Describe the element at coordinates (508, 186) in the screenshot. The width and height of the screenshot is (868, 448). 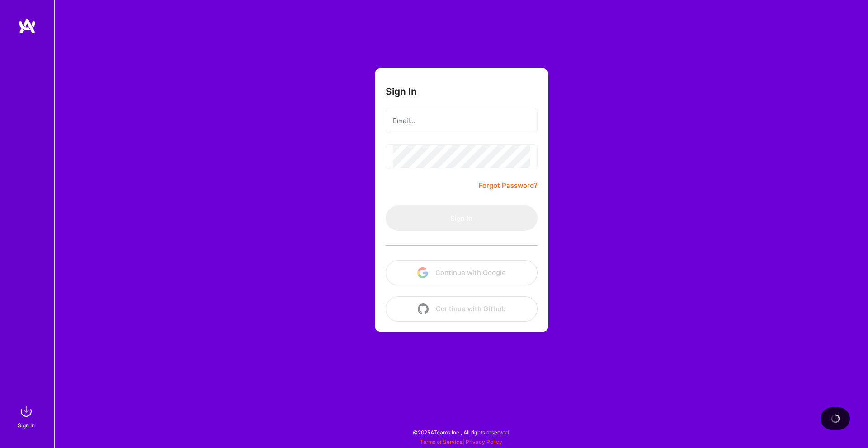
I see `a: Forgot Password?` at that location.